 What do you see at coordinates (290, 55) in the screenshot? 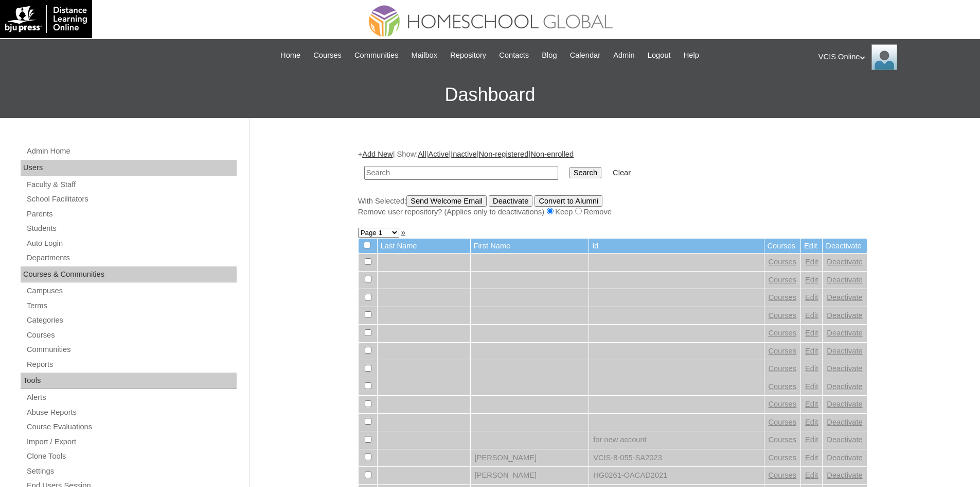
I see `a: Home` at bounding box center [290, 55].